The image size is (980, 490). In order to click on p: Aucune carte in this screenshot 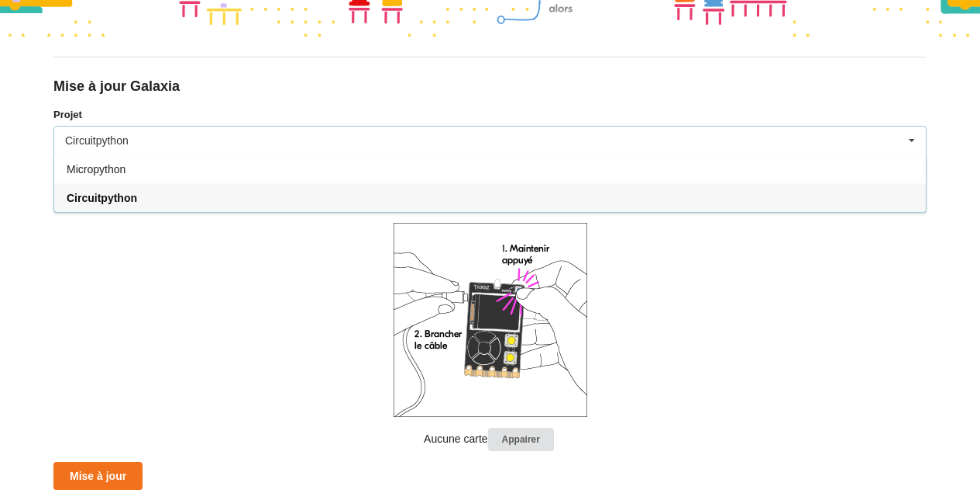, I will do `click(490, 439)`.